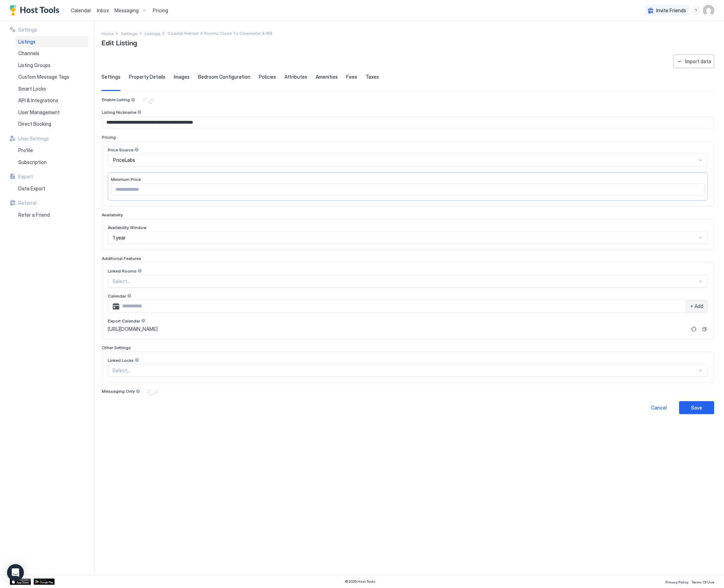 The height and width of the screenshot is (588, 724). I want to click on a: Data Export, so click(52, 188).